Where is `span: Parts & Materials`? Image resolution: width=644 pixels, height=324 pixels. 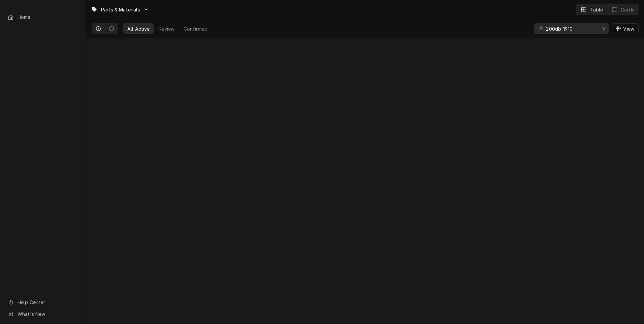
span: Parts & Materials is located at coordinates (121, 10).